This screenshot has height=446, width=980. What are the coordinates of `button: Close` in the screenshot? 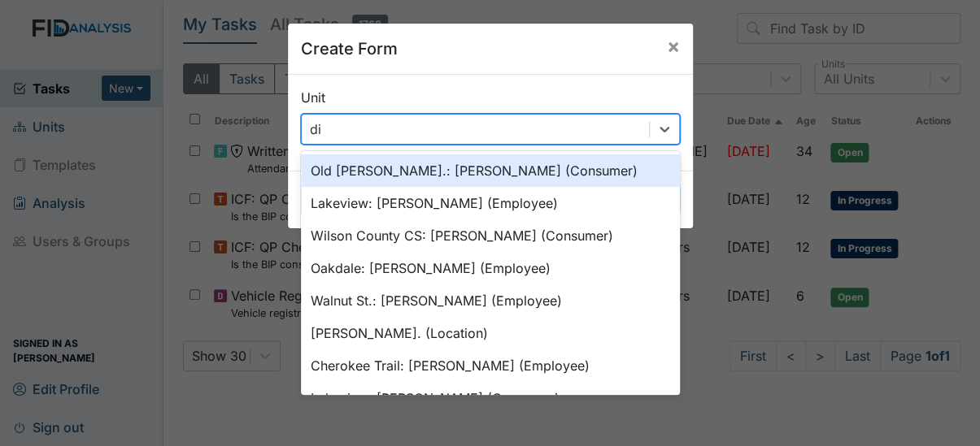 It's located at (674, 47).